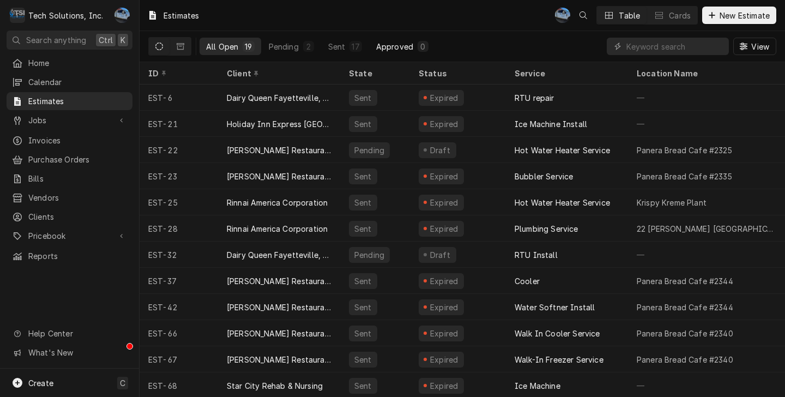 Image resolution: width=785 pixels, height=397 pixels. Describe the element at coordinates (684, 150) in the screenshot. I see `div: Panera Bread Cafe #2325` at that location.